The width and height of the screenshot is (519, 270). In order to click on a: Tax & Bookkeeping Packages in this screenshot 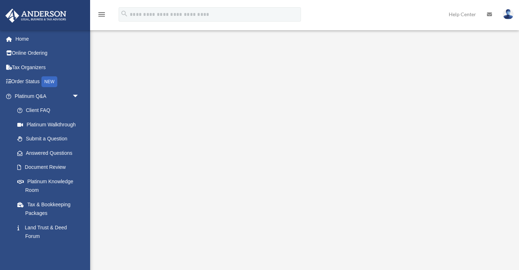, I will do `click(50, 209)`.